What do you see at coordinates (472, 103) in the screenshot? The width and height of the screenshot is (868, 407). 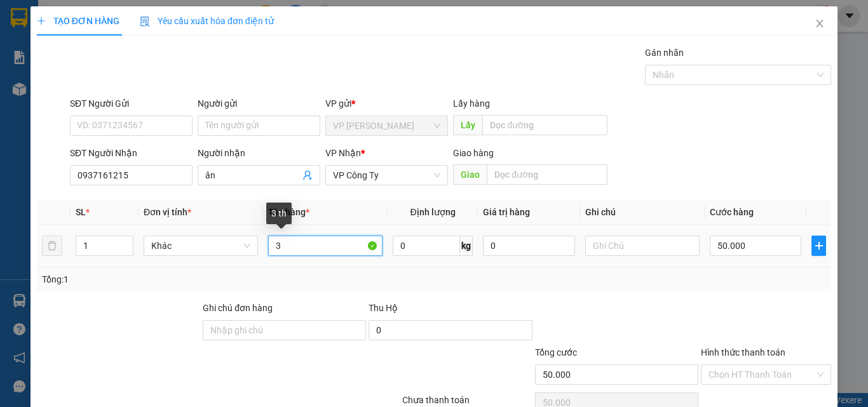 I see `span: Lấy hàng` at bounding box center [472, 103].